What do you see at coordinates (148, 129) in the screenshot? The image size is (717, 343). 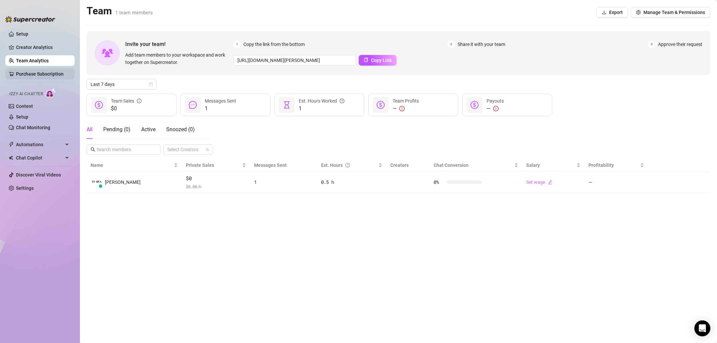 I see `span: Active` at bounding box center [148, 129].